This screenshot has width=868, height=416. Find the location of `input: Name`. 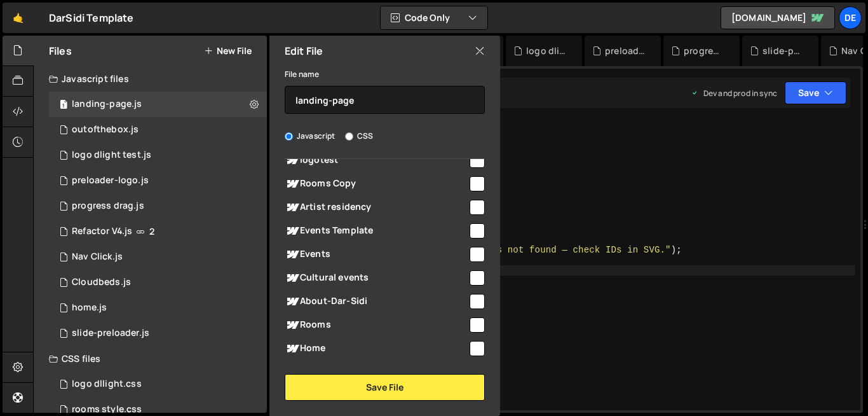

input: Name is located at coordinates (384, 100).